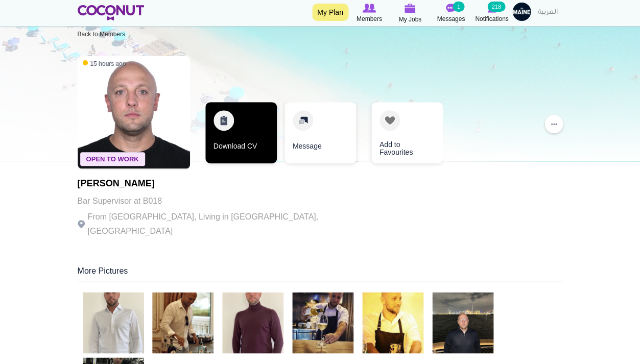 The height and width of the screenshot is (364, 640). What do you see at coordinates (451, 18) in the screenshot?
I see `span: Messages` at bounding box center [451, 18].